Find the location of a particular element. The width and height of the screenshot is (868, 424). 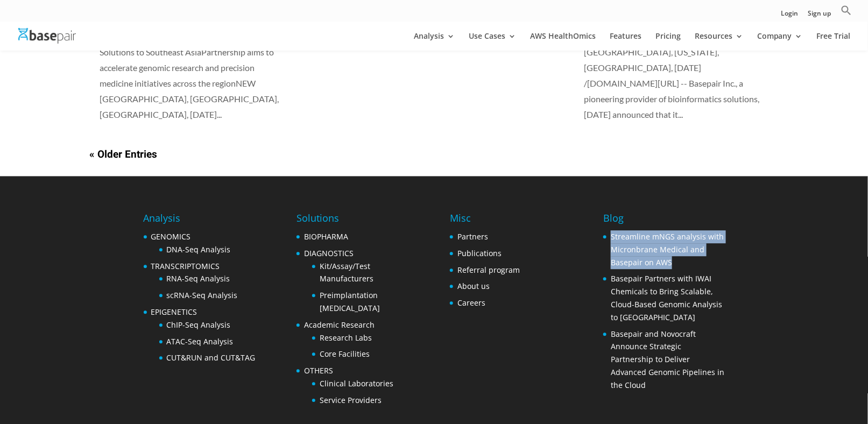

h4: Analysis is located at coordinates (200, 221).